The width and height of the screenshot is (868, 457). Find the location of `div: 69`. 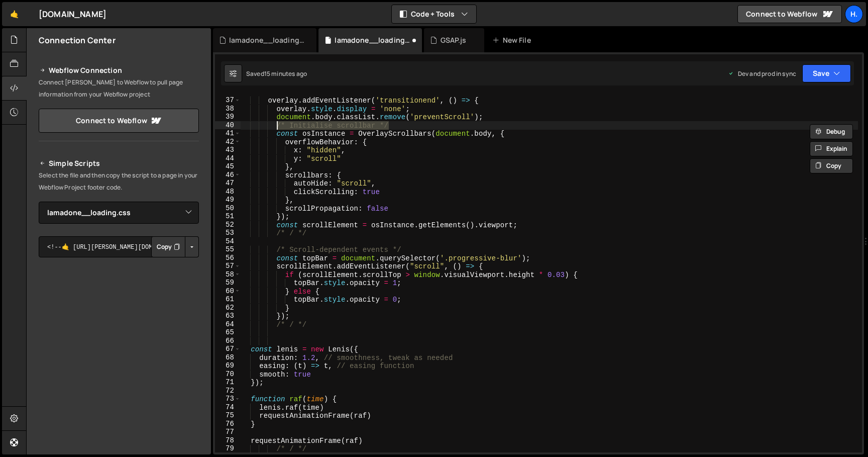

div: 69 is located at coordinates (228, 365).